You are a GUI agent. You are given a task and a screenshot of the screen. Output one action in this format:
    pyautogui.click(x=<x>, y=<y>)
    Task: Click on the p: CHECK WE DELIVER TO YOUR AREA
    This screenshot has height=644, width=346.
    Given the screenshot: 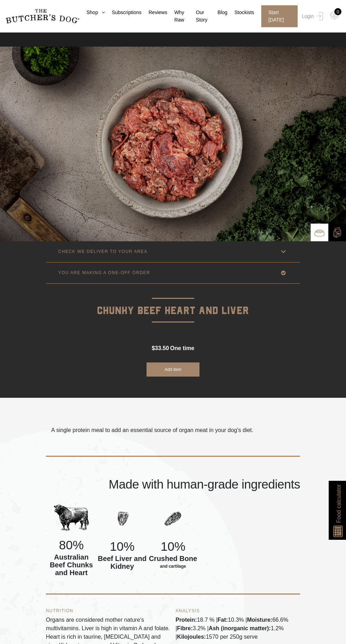 What is the action you would take?
    pyautogui.click(x=103, y=252)
    